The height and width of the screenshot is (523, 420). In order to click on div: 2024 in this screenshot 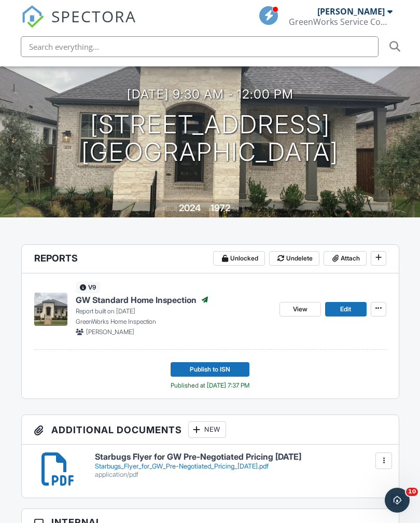, I will do `click(190, 207)`.